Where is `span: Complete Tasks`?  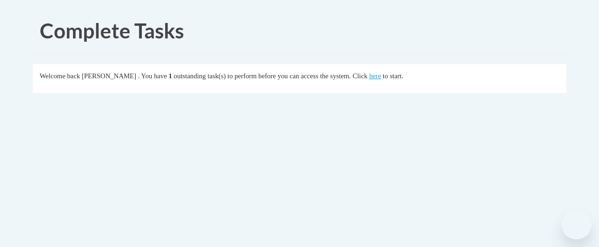 span: Complete Tasks is located at coordinates (112, 30).